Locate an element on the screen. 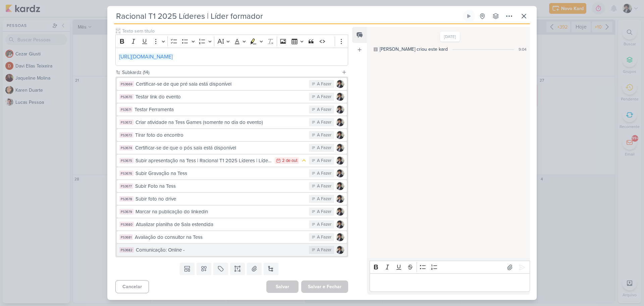 Image resolution: width=644 pixels, height=306 pixels. button: PS3678 Subir foto no drive A Fazer is located at coordinates (232, 199).